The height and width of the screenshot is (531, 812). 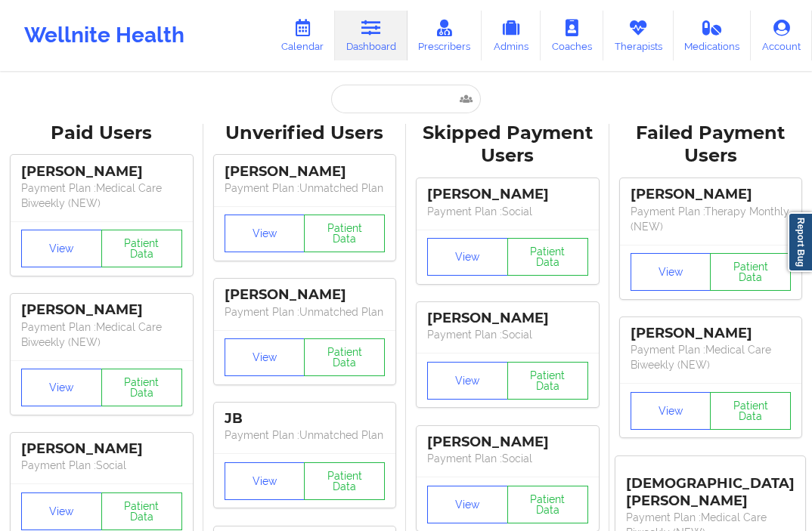 What do you see at coordinates (305, 133) in the screenshot?
I see `div: Unverified Users` at bounding box center [305, 133].